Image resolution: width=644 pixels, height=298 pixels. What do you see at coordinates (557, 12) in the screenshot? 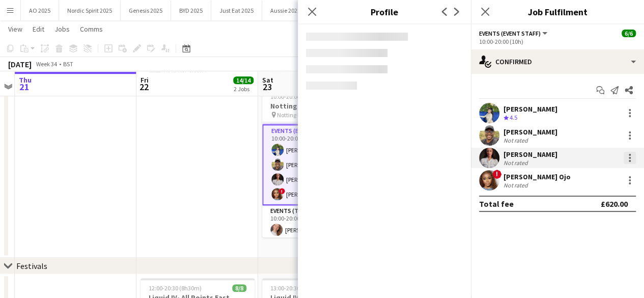
I see `h3: Job Fulfilment` at bounding box center [557, 12].